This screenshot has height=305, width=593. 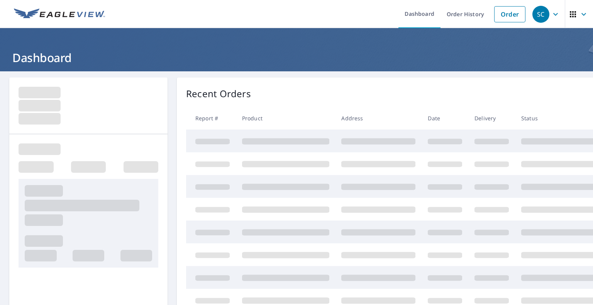 I want to click on th: Report #, so click(x=211, y=118).